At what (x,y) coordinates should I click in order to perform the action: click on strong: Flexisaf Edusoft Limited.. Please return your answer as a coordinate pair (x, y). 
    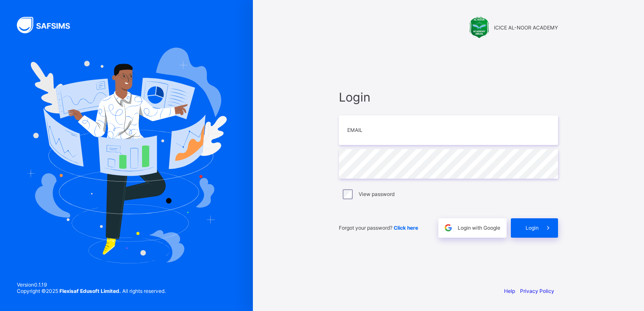
    Looking at the image, I should click on (90, 291).